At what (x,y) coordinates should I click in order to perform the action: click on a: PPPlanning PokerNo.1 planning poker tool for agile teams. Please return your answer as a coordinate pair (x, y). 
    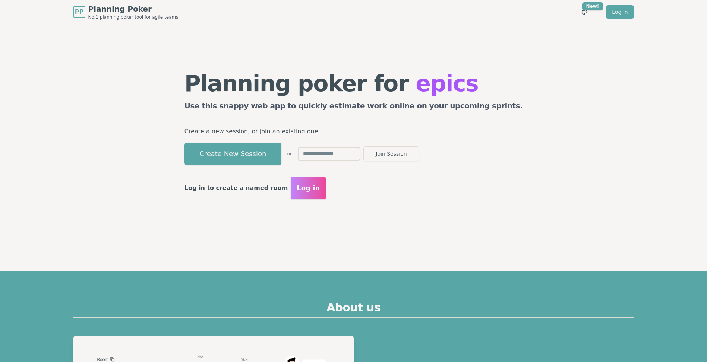
    Looking at the image, I should click on (126, 12).